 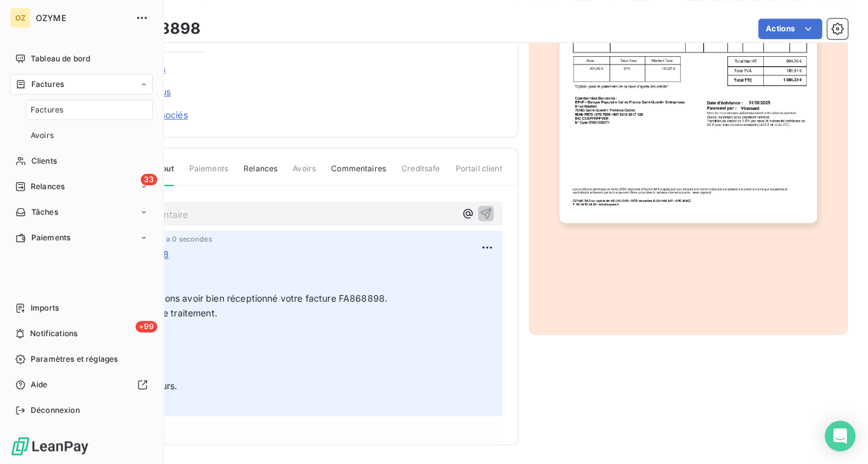 What do you see at coordinates (50, 446) in the screenshot?
I see `img: Logo LeanPay` at bounding box center [50, 446].